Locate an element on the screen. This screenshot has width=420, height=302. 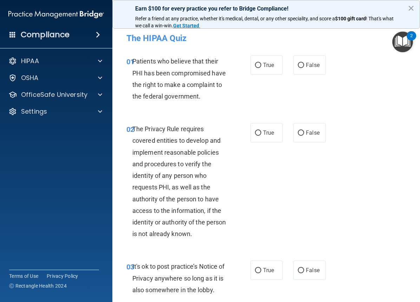
h4: Compliance is located at coordinates (45, 35).